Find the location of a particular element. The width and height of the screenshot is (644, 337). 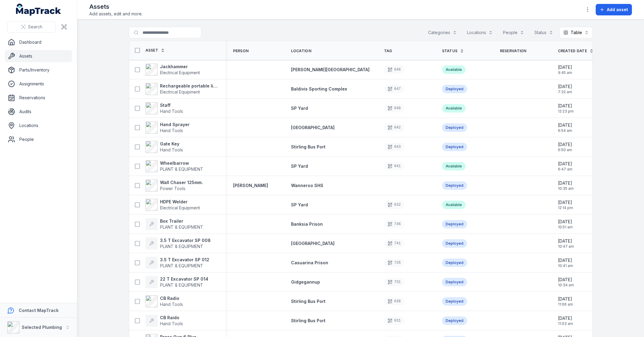

span: 9:45 am is located at coordinates (565, 73).